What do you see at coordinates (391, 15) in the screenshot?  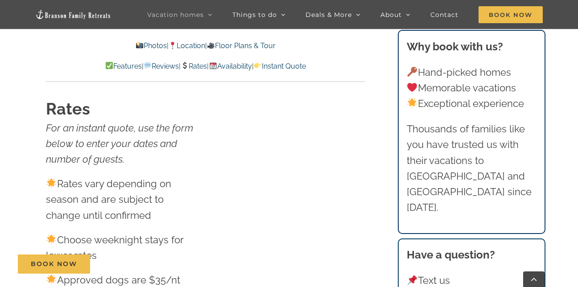 I see `span: About` at bounding box center [391, 15].